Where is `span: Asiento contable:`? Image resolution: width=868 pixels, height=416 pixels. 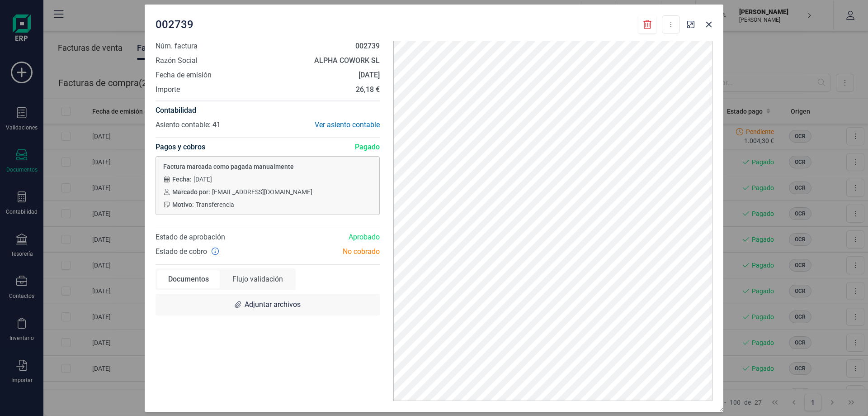 span: Asiento contable: is located at coordinates (183, 125).